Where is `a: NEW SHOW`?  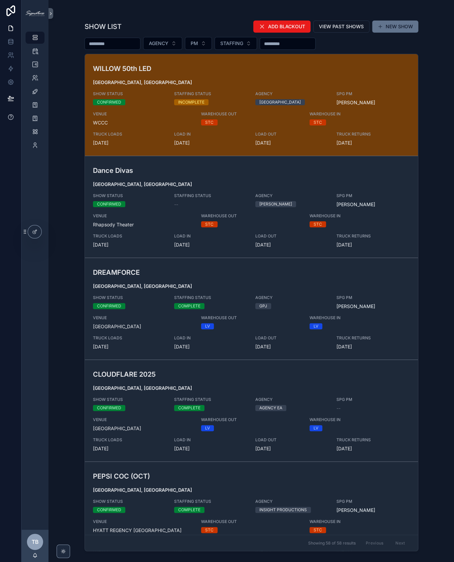 a: NEW SHOW is located at coordinates (395, 27).